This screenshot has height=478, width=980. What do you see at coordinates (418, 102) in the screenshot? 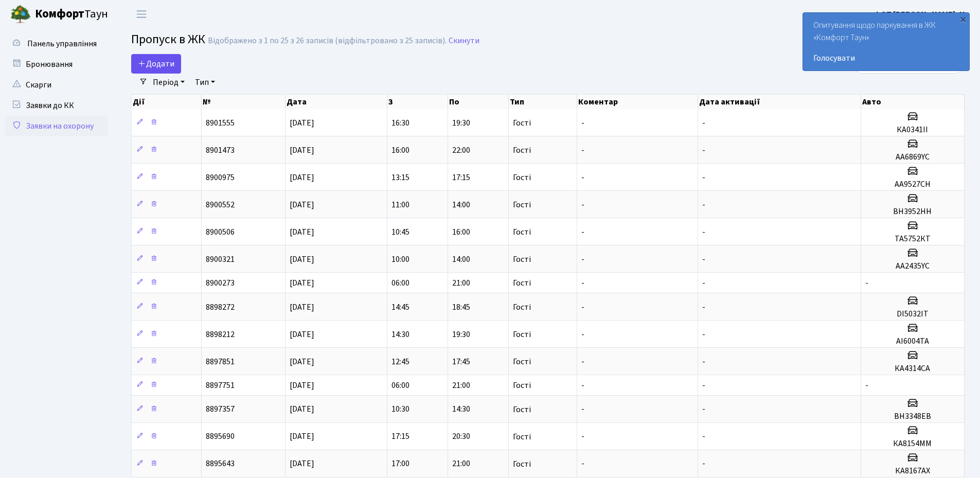
I see `th: З` at bounding box center [418, 102].